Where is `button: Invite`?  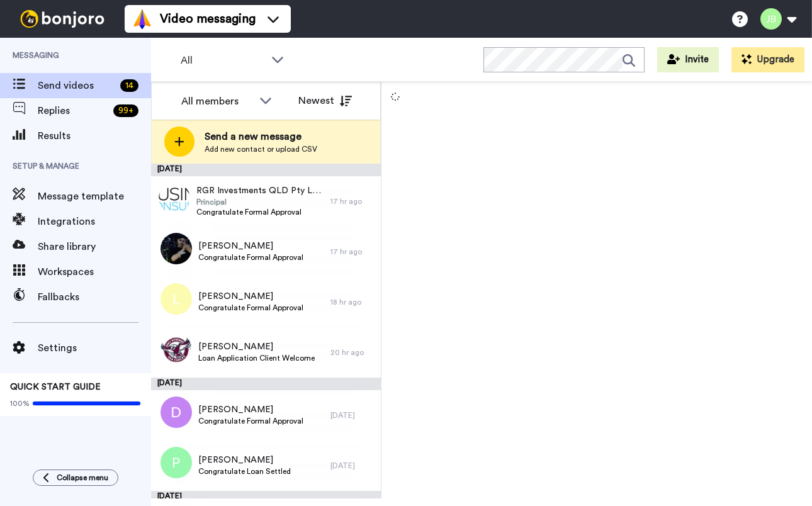 button: Invite is located at coordinates (688, 60).